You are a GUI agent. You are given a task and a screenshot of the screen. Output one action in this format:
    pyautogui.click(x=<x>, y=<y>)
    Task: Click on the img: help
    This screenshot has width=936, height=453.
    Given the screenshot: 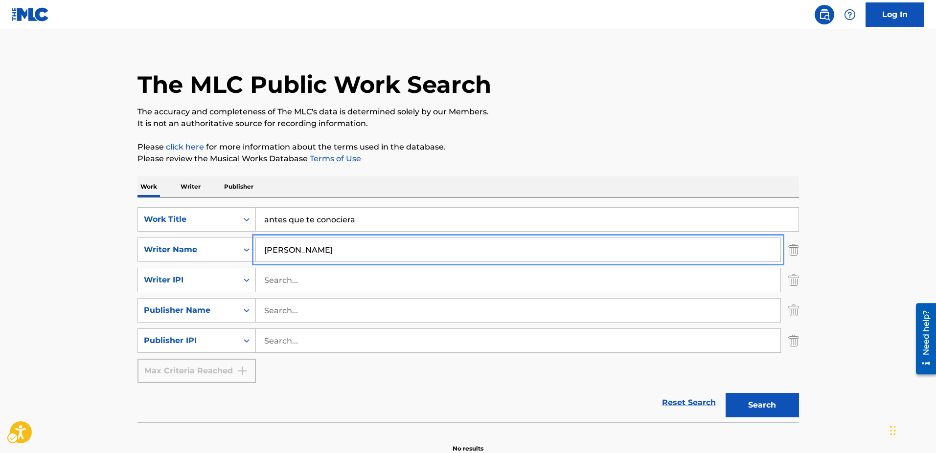 What is the action you would take?
    pyautogui.click(x=850, y=15)
    